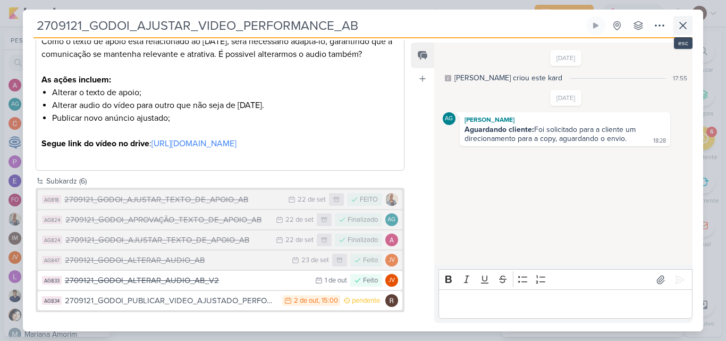  I want to click on strong: As ações incluem:, so click(76, 80).